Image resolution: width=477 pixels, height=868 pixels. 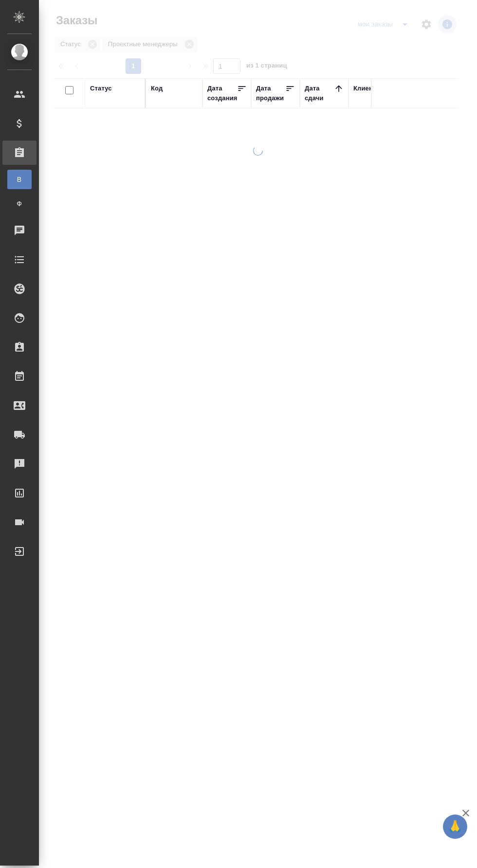 What do you see at coordinates (365, 88) in the screenshot?
I see `div: Клиент` at bounding box center [365, 88].